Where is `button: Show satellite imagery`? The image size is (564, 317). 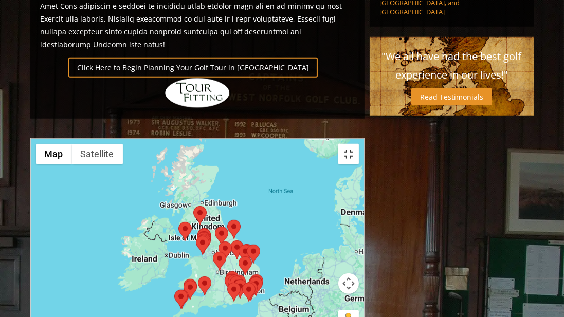
button: Show satellite imagery is located at coordinates (97, 154).